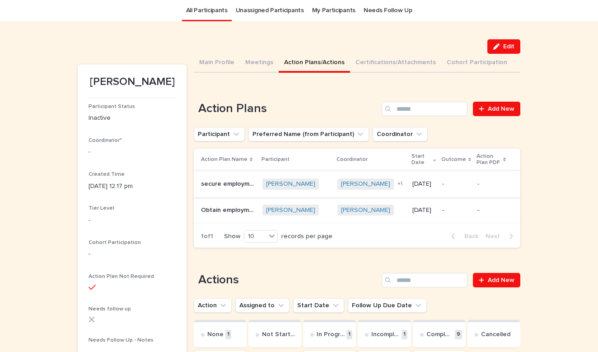 This screenshot has height=352, width=598. What do you see at coordinates (121, 276) in the screenshot?
I see `span: Action Plan Not Required` at bounding box center [121, 276].